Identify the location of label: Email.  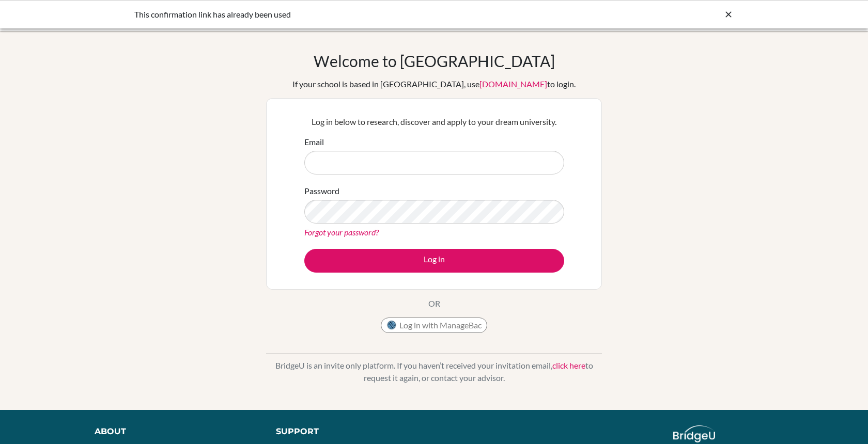
(314, 142).